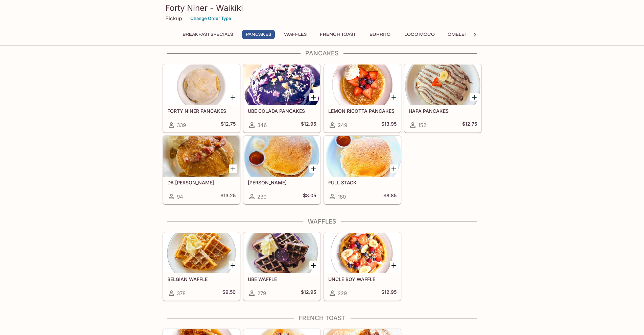  I want to click on h5: $8.05, so click(309, 197).